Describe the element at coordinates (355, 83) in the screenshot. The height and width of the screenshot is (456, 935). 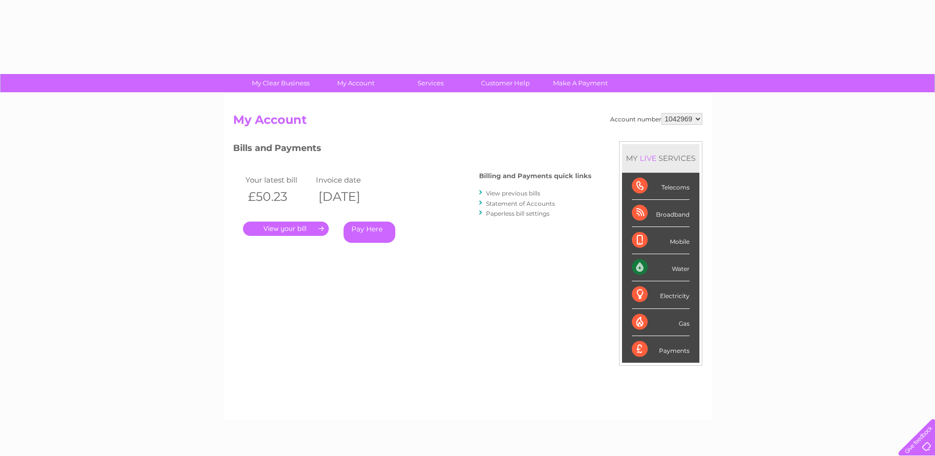
I see `a: My Account` at that location.